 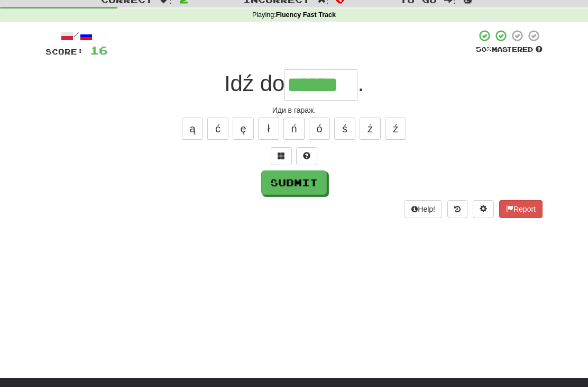 What do you see at coordinates (320, 129) in the screenshot?
I see `button: ó` at bounding box center [320, 129].